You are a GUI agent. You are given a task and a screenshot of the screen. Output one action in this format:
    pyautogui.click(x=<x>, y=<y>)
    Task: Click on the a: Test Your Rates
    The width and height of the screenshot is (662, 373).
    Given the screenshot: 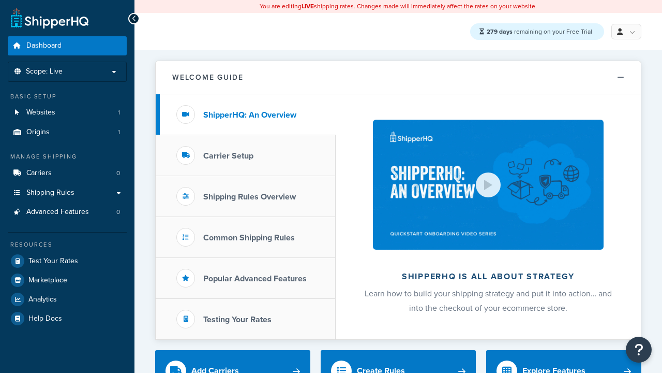 What is the action you would take?
    pyautogui.click(x=67, y=261)
    